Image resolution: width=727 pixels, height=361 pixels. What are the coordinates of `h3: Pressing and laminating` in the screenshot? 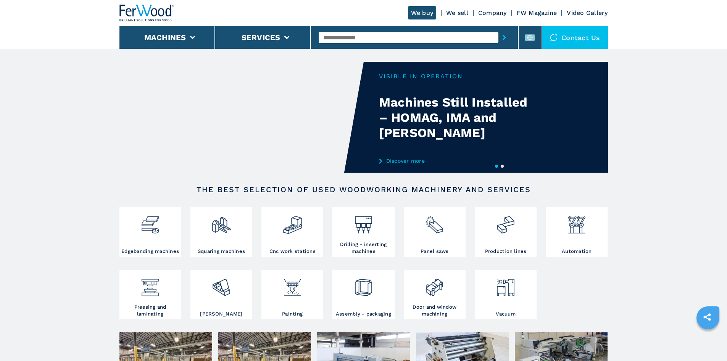 It's located at (150, 310).